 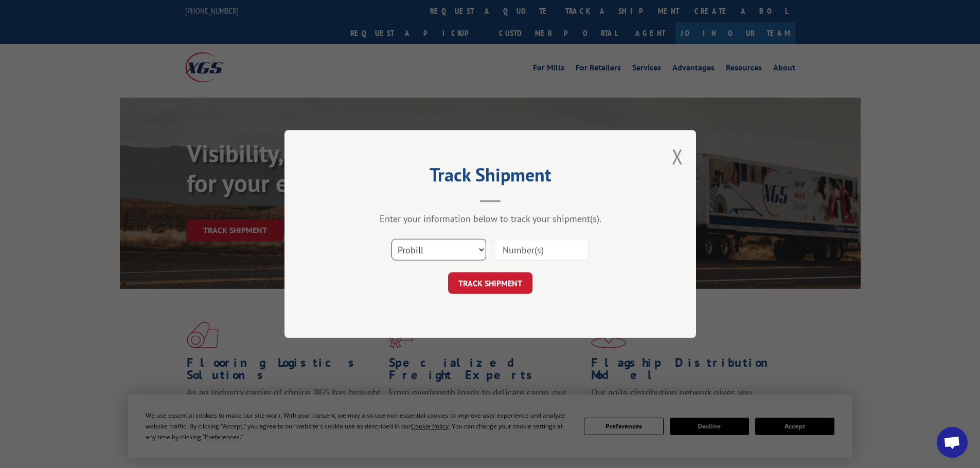 What do you see at coordinates (678, 156) in the screenshot?
I see `button: Close modal` at bounding box center [678, 156].